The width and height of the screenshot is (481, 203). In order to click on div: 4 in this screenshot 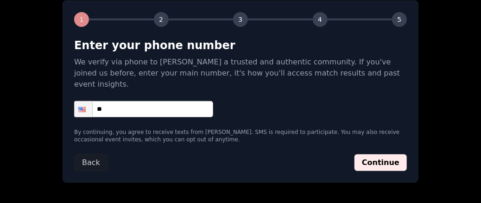, I will do `click(320, 19)`.